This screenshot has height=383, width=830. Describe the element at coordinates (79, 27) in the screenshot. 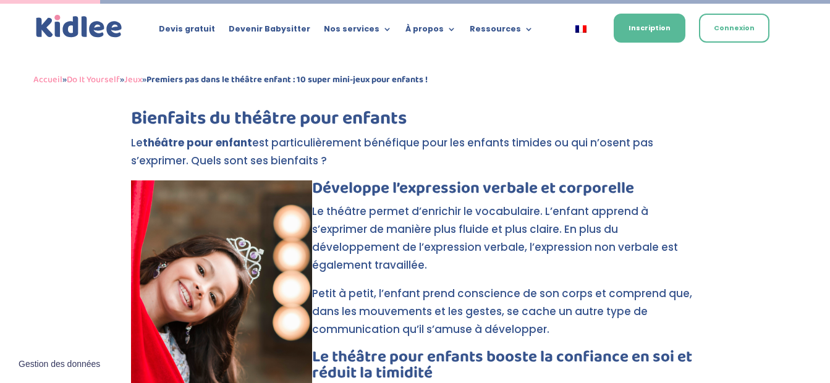

I see `a: Kidlee Logo` at that location.